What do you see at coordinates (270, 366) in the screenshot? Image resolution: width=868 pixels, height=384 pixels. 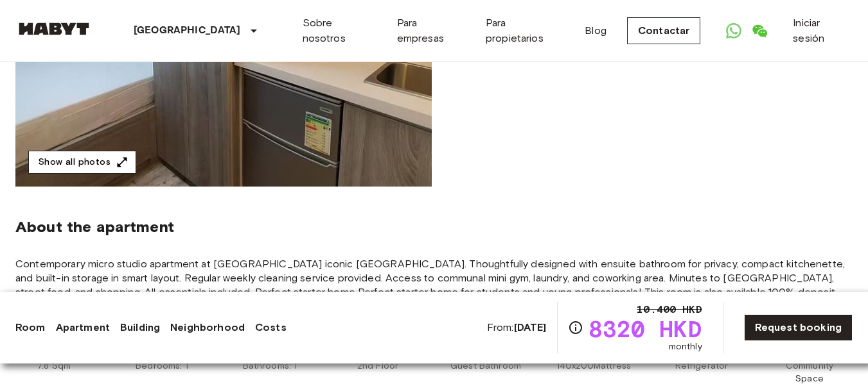 I see `span: Bathrooms: 1` at bounding box center [270, 366].